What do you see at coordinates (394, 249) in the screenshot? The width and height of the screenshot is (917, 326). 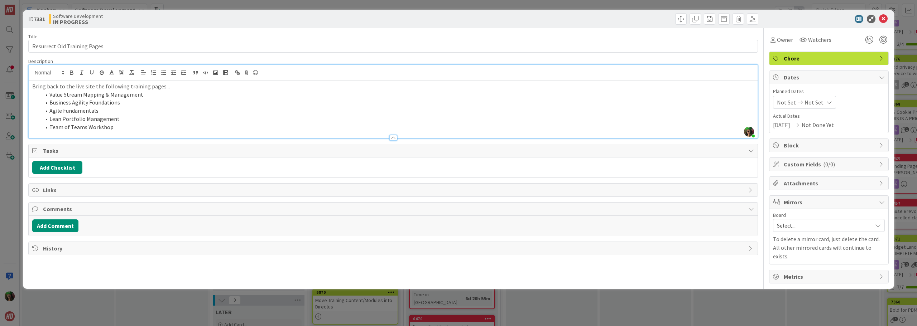 I see `span: History` at bounding box center [394, 249].